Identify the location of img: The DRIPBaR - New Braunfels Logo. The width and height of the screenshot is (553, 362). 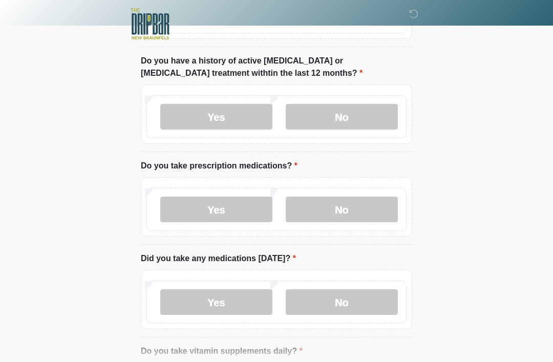
(150, 24).